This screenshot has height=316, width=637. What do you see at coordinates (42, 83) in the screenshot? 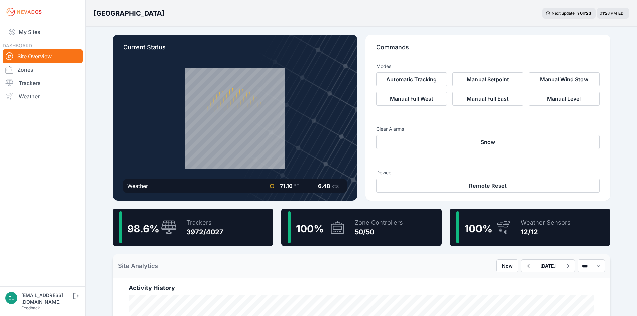
I see `a: Trackers` at bounding box center [42, 83].